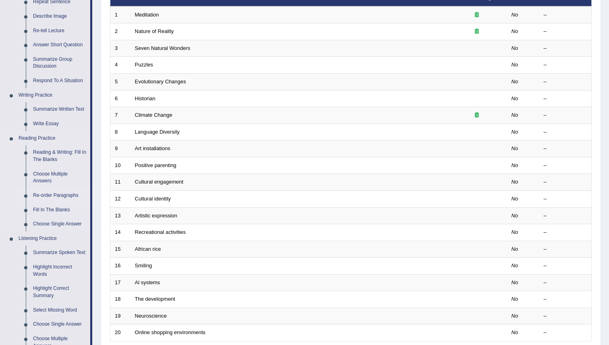  Describe the element at coordinates (154, 31) in the screenshot. I see `a: Nature of Reality` at that location.